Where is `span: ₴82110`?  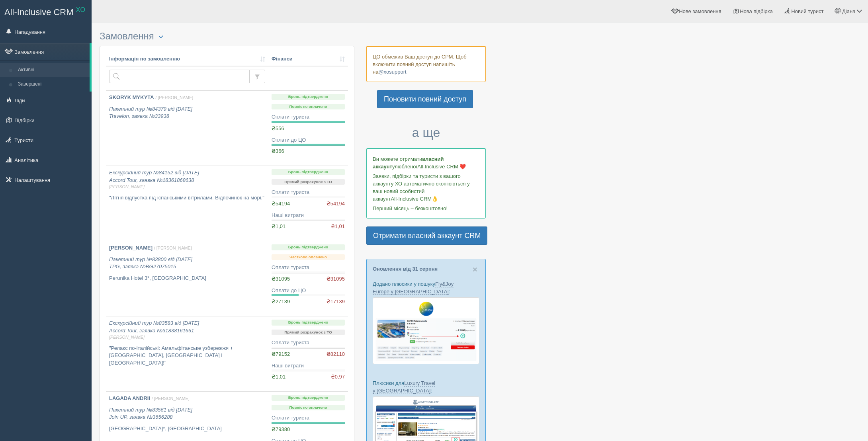 span: ₴82110 is located at coordinates (335, 355).